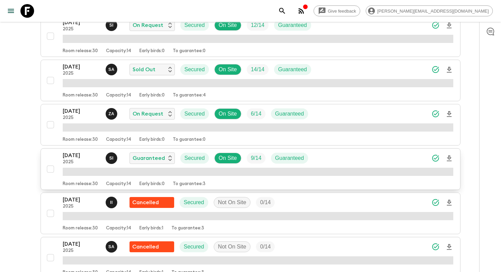  Describe the element at coordinates (111, 114) in the screenshot. I see `p: Z A` at that location.